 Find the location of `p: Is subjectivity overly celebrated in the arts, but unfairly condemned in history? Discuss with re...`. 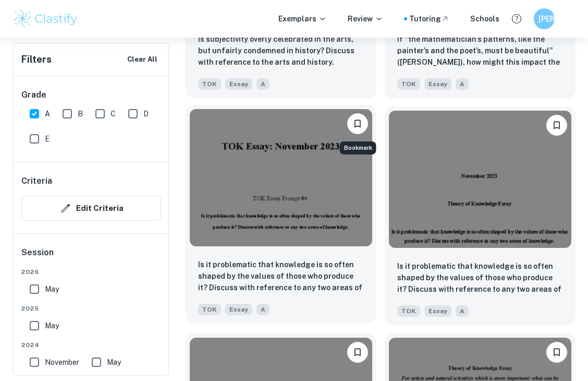

p: Is subjectivity overly celebrated in the arts, but unfairly condemned in history? Discuss with re... is located at coordinates (281, 51).